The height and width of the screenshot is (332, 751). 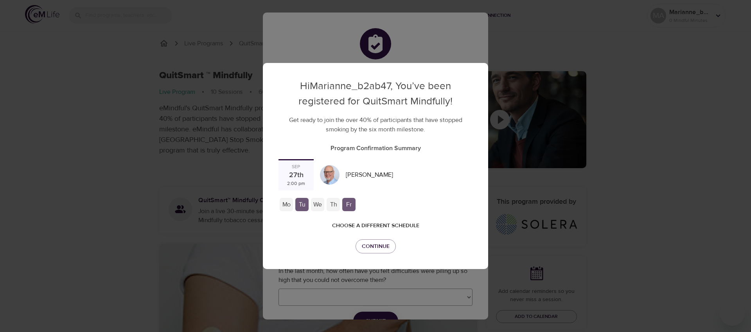 What do you see at coordinates (296, 176) in the screenshot?
I see `div: 27th` at bounding box center [296, 176].